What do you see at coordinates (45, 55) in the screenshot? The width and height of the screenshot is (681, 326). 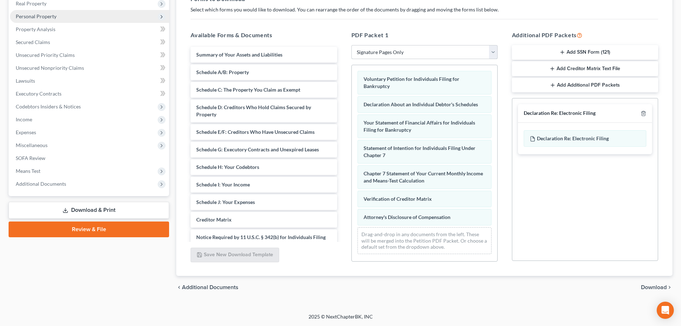 I see `span: Unsecured Priority Claims` at bounding box center [45, 55].